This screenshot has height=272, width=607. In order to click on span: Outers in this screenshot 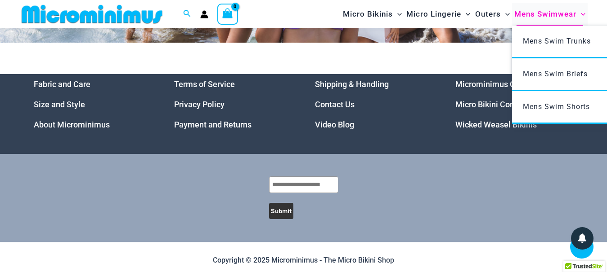, I will do `click(487, 14)`.